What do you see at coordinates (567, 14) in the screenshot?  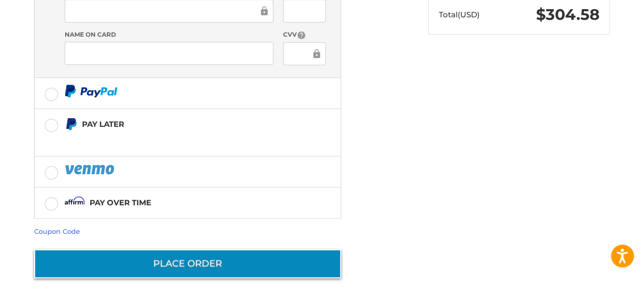 I see `span: $304.58` at bounding box center [567, 14].